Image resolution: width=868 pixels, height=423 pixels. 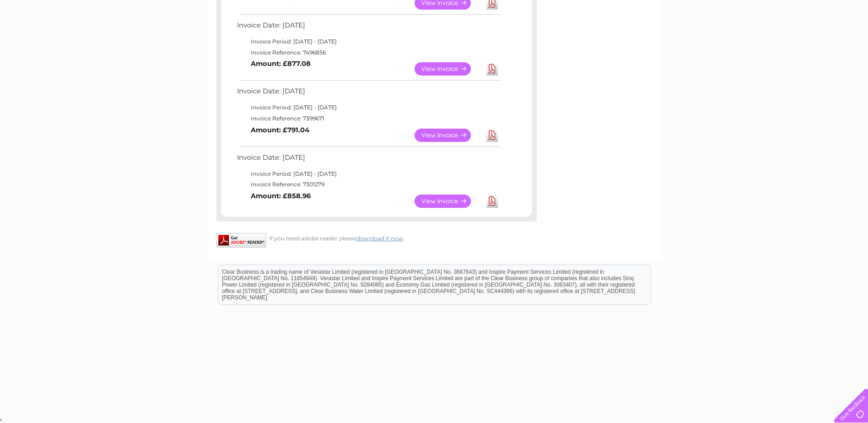 What do you see at coordinates (795, 42) in the screenshot?
I see `a: Blog` at bounding box center [795, 42].